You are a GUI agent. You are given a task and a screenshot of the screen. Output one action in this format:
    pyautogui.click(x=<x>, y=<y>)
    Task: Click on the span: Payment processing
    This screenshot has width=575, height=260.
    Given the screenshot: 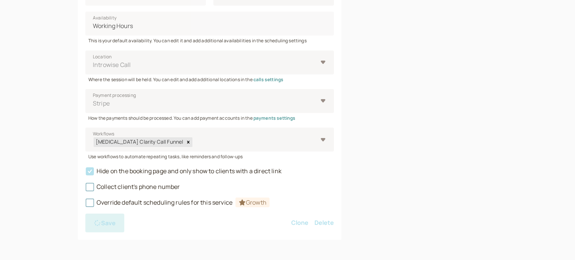 What is the action you would take?
    pyautogui.click(x=114, y=95)
    